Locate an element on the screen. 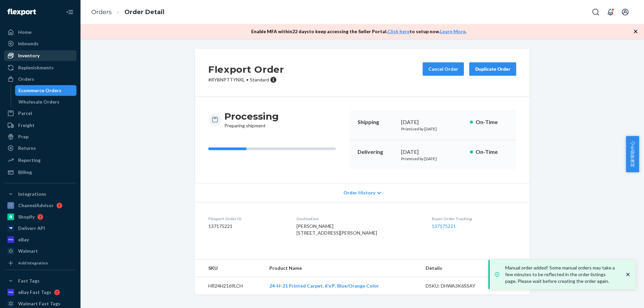 The height and width of the screenshot is (308, 644). div: Walmart is located at coordinates (28, 251).